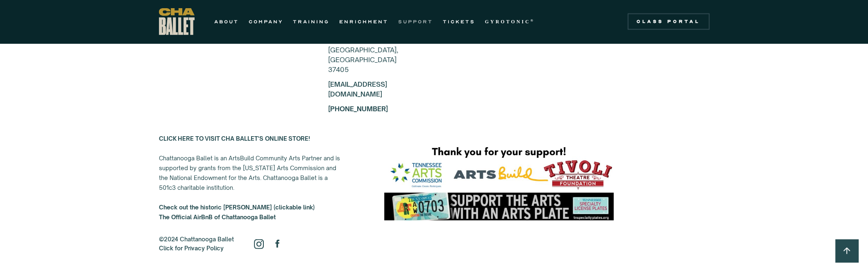 Image resolution: width=868 pixels, height=272 pixels. I want to click on a: Click for Privacy Policy, so click(191, 248).